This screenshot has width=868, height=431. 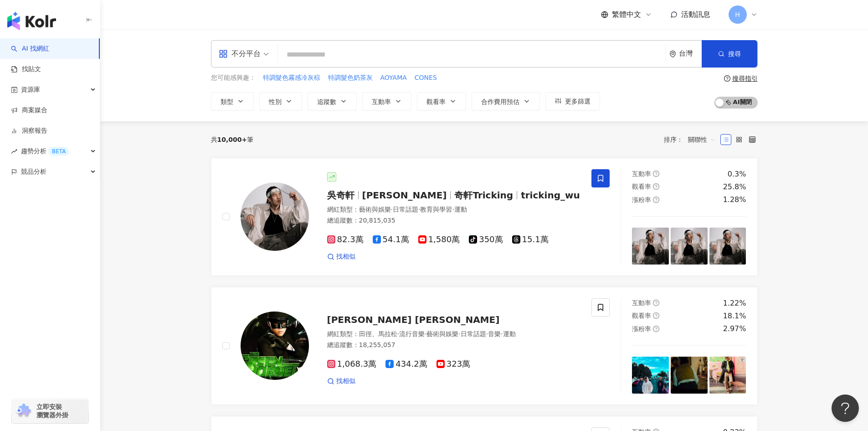 I want to click on button: 特調髮色奶茶灰, so click(x=350, y=78).